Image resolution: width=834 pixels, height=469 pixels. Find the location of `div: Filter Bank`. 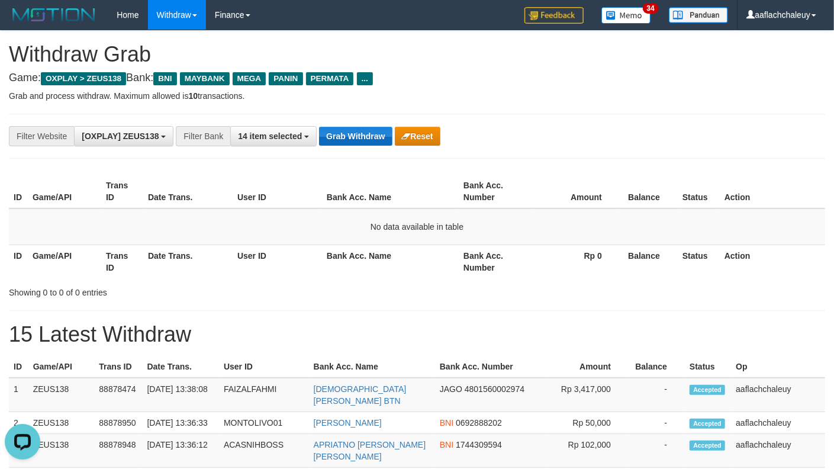

div: Filter Bank is located at coordinates (203, 136).